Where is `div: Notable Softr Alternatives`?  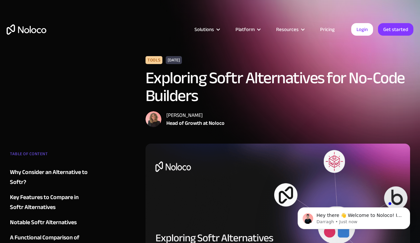 div: Notable Softr Alternatives is located at coordinates (43, 223).